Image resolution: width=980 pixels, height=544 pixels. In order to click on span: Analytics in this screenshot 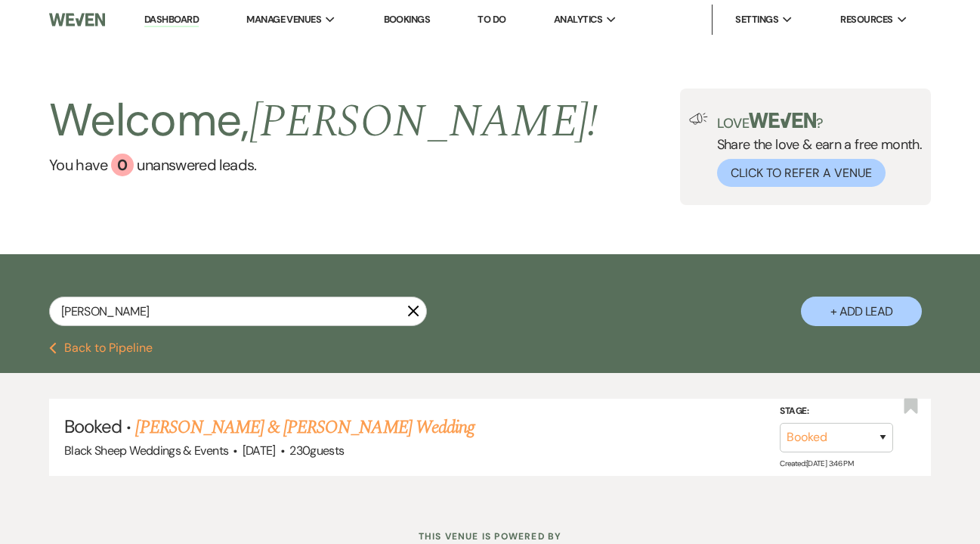, I will do `click(578, 19)`.